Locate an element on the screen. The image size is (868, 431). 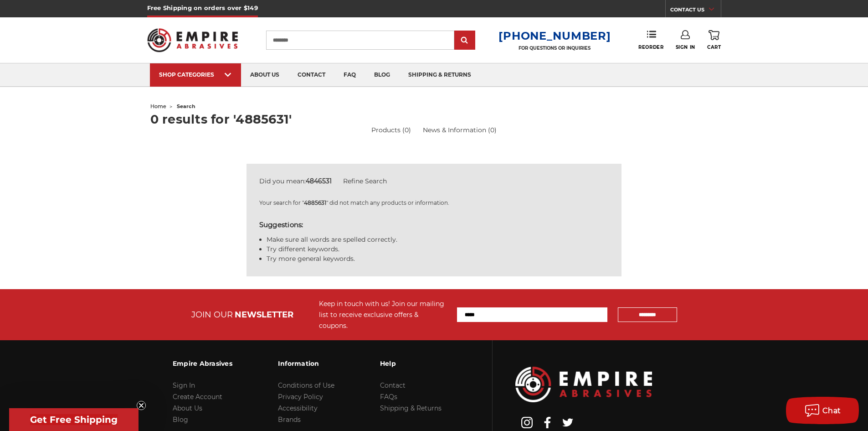
div: SHOP CATEGORIES is located at coordinates (195, 74).